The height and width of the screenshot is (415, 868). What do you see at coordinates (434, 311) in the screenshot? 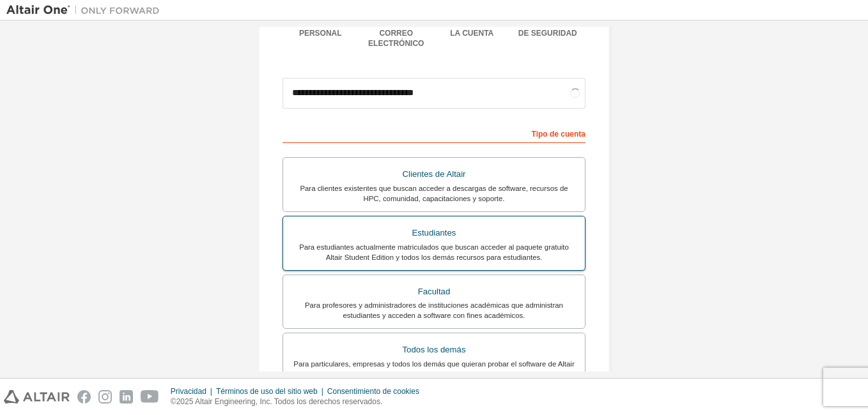
I see `div: Para profesores y administradores de instituciones académicas que administran estudiantes y acced...` at bounding box center [434, 311].